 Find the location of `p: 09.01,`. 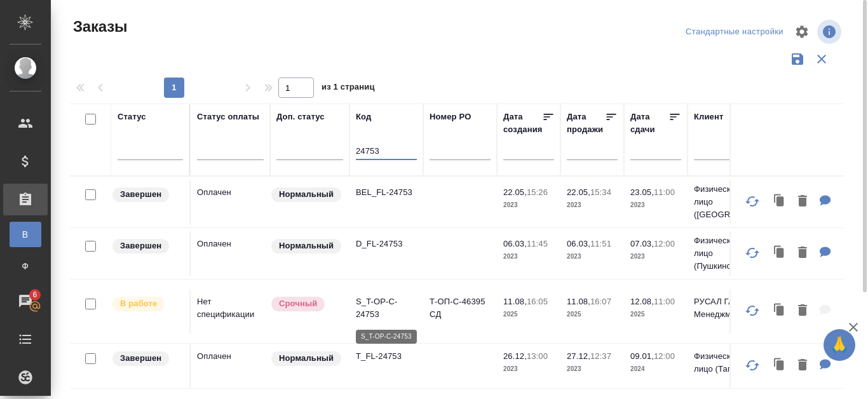

p: 09.01, is located at coordinates (642, 356).